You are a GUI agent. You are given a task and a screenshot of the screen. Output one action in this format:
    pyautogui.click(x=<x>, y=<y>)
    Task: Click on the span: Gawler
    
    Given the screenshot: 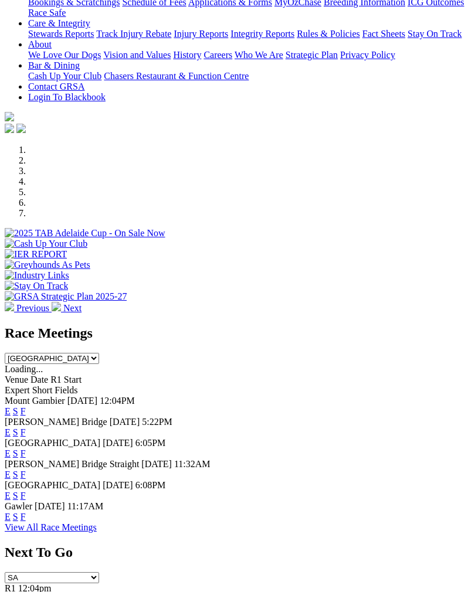 What is the action you would take?
    pyautogui.click(x=18, y=506)
    